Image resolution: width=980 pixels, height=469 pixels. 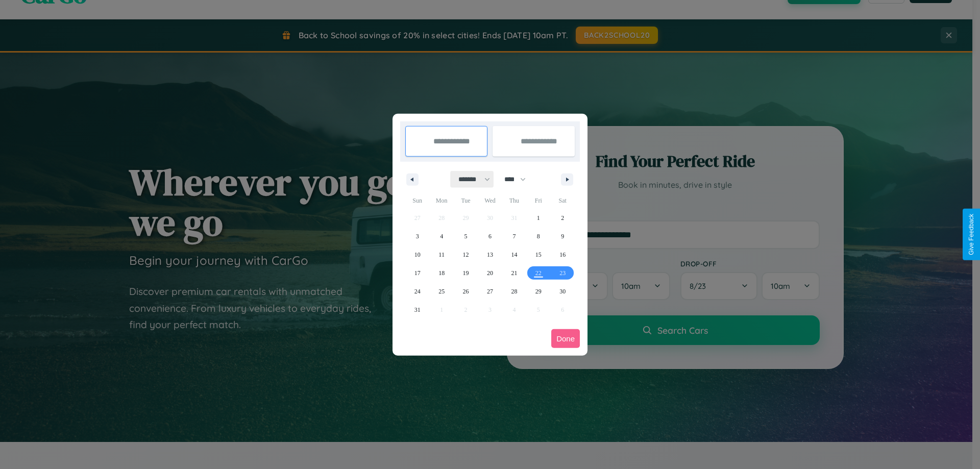 I want to click on span: 13, so click(x=490, y=255).